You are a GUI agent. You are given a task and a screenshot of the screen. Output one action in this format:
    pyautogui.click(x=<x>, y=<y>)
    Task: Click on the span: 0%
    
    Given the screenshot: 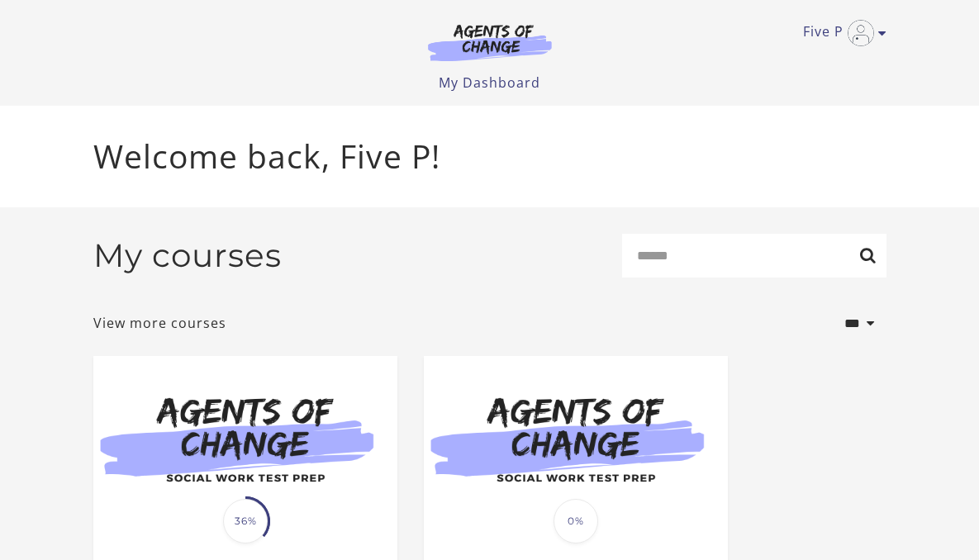 What is the action you would take?
    pyautogui.click(x=576, y=521)
    